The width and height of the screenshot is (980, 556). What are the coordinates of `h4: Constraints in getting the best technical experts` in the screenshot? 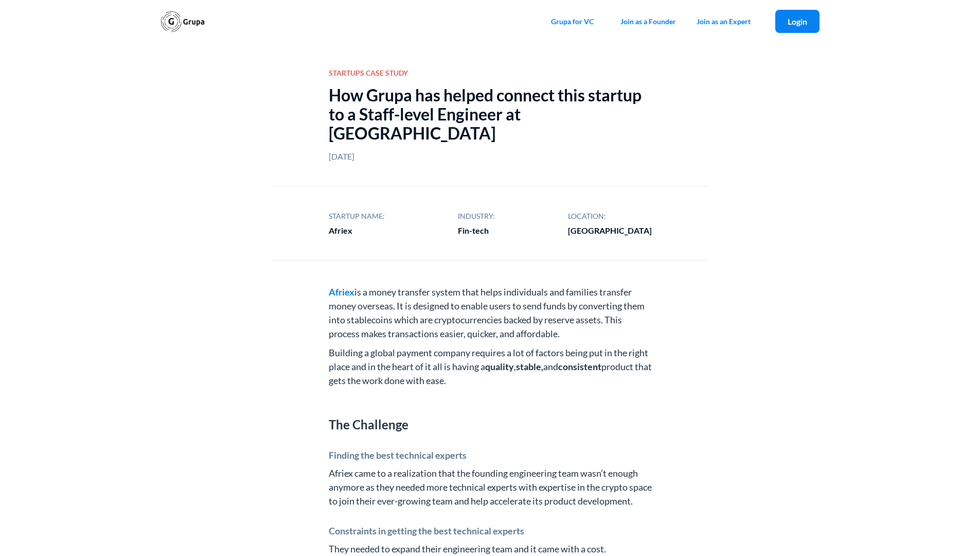 It's located at (490, 531).